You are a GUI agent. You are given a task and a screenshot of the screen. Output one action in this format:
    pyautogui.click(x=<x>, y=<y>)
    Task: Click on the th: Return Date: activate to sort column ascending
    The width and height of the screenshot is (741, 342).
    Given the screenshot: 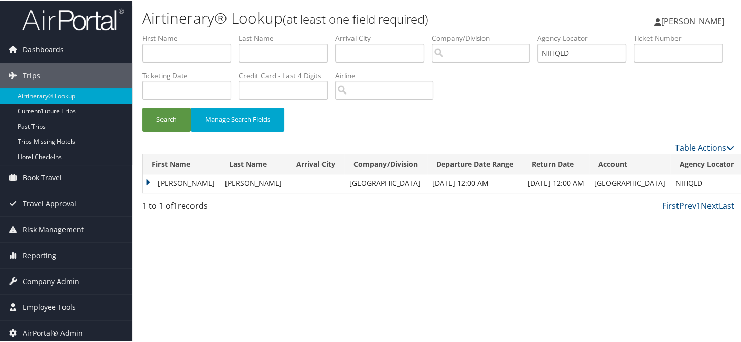 What is the action you would take?
    pyautogui.click(x=555, y=163)
    